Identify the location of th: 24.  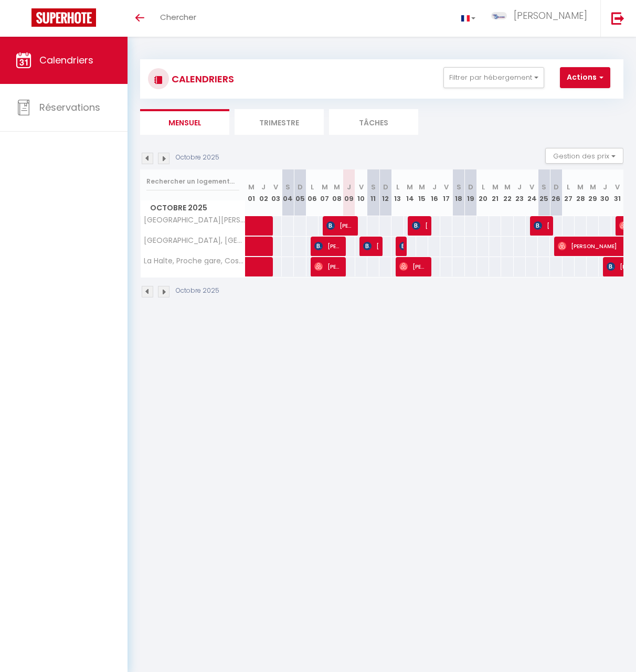
(531, 193).